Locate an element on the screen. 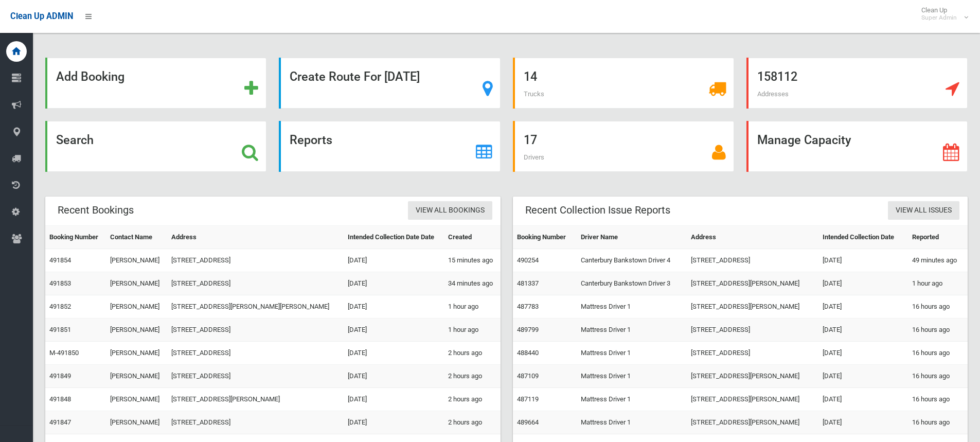 This screenshot has width=980, height=442. span: Clean Up is located at coordinates (941, 14).